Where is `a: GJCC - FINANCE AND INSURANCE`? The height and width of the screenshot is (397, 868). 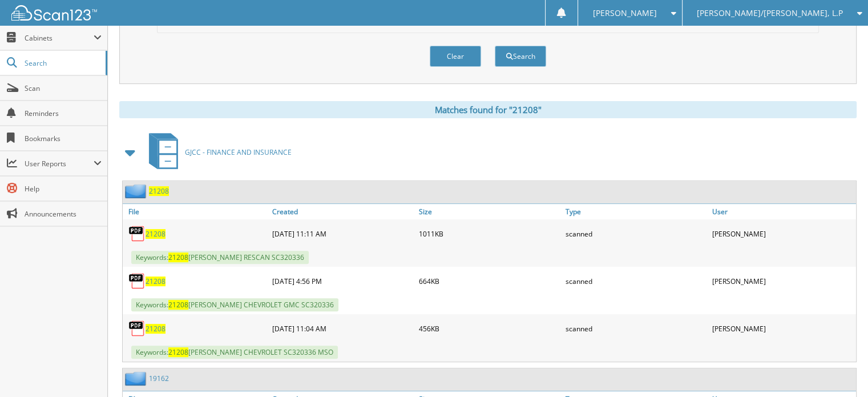 a: GJCC - FINANCE AND INSURANCE is located at coordinates (217, 152).